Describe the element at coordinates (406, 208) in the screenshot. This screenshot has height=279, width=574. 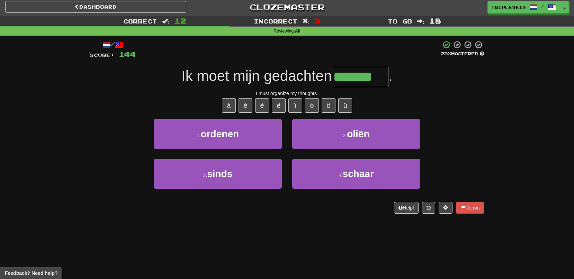
I see `button: Help!` at that location.